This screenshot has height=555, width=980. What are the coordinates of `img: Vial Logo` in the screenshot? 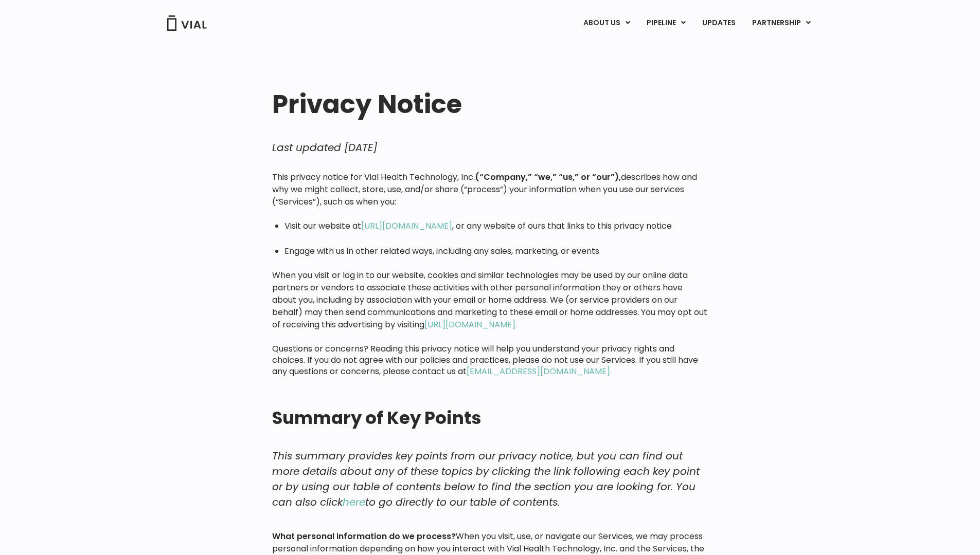 It's located at (187, 23).